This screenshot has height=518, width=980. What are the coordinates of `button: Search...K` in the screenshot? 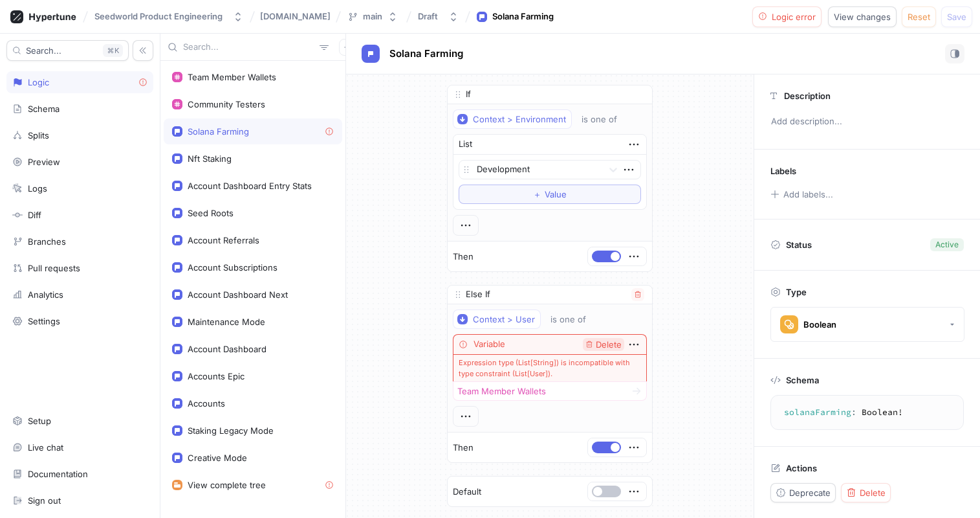 It's located at (67, 51).